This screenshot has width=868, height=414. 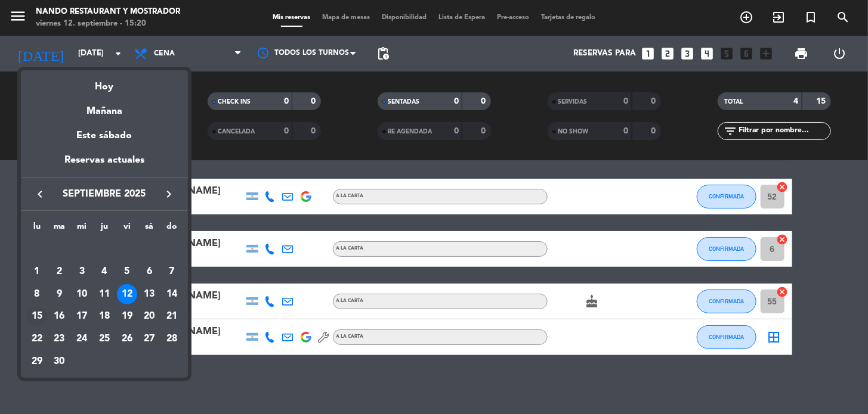 What do you see at coordinates (149, 272) in the screenshot?
I see `div: 6` at bounding box center [149, 272].